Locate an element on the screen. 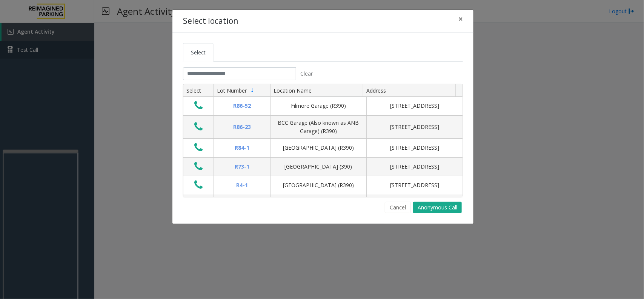 The height and width of the screenshot is (299, 644). span: Select is located at coordinates (198, 52).